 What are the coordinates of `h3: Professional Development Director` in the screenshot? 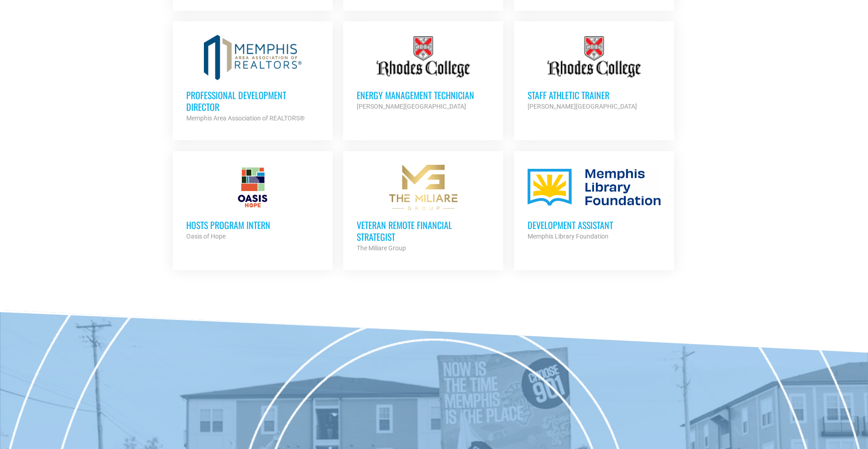 It's located at (253, 101).